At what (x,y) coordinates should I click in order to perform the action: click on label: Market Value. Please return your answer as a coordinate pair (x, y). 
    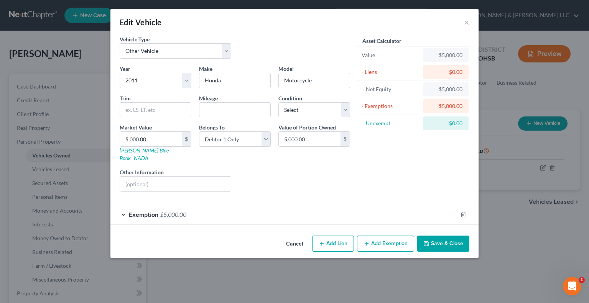
    Looking at the image, I should click on (136, 127).